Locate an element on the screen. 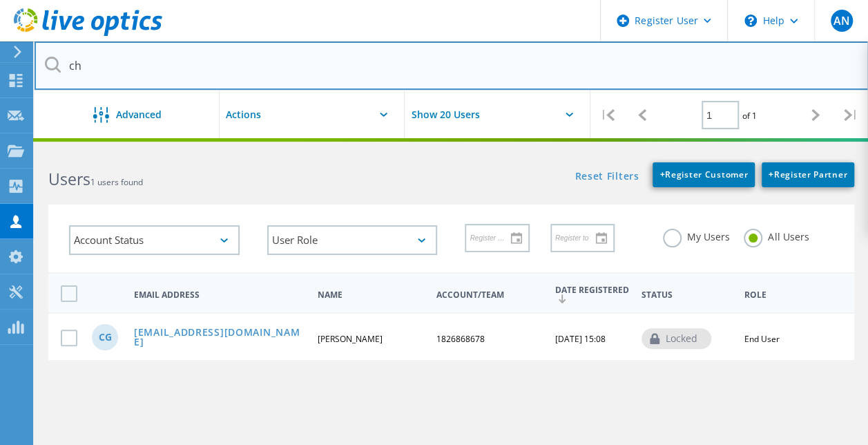 This screenshot has width=868, height=445. a: +Register Customer is located at coordinates (704, 174).